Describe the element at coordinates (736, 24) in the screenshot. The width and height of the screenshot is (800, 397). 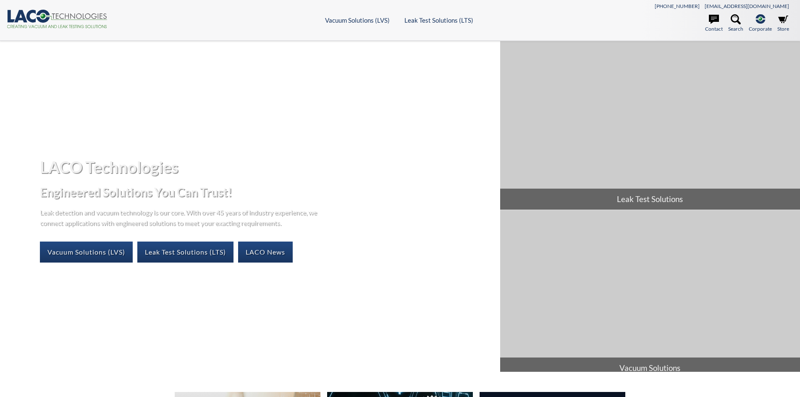
I see `a: Search` at that location.